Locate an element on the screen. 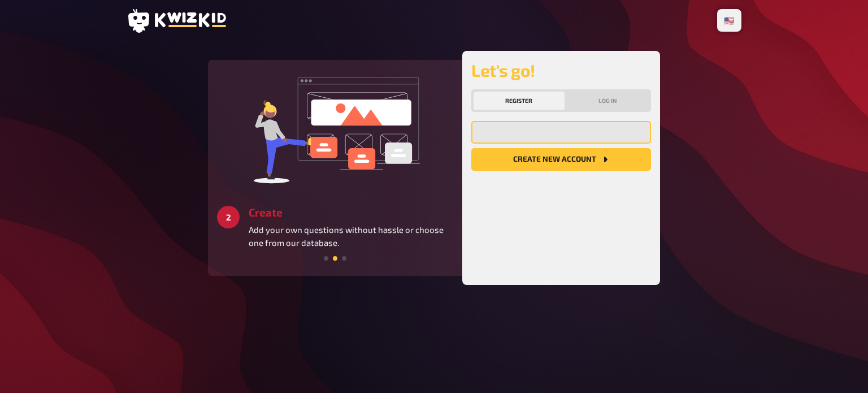 Image resolution: width=868 pixels, height=393 pixels. div: 2 is located at coordinates (228, 217).